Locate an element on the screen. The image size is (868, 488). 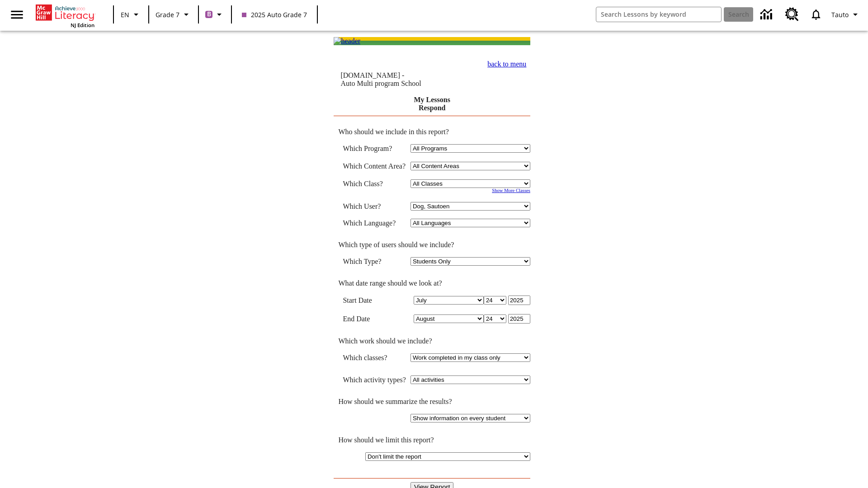
a: back to menu is located at coordinates (507, 64).